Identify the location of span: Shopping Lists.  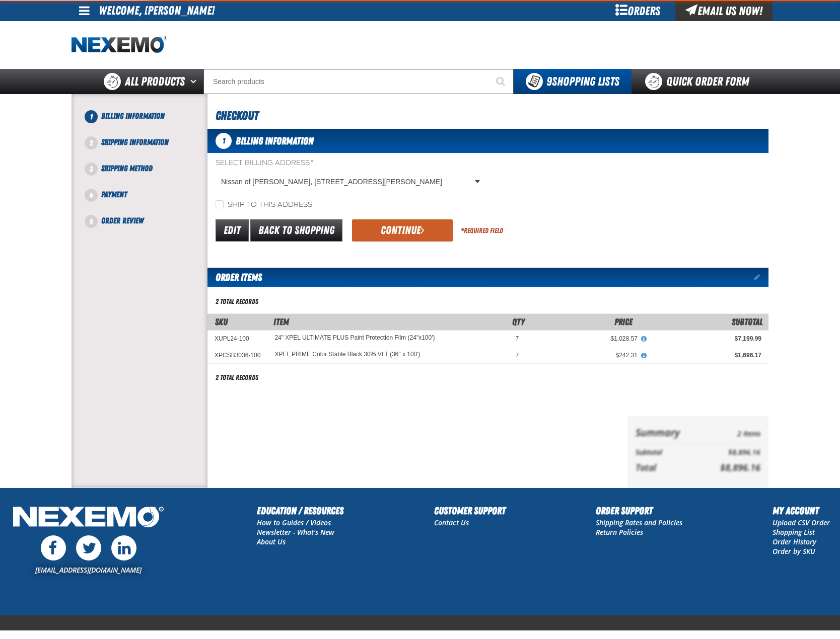
(583, 82).